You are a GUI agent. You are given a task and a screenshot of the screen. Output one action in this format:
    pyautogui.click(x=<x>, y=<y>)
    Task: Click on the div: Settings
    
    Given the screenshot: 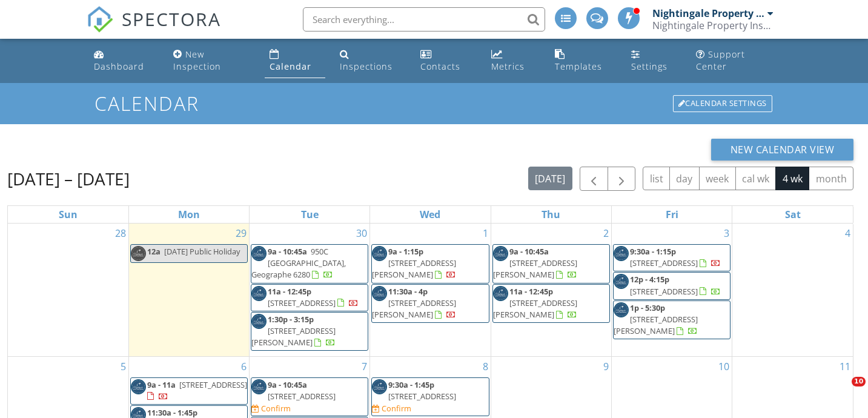 What is the action you would take?
    pyautogui.click(x=649, y=66)
    